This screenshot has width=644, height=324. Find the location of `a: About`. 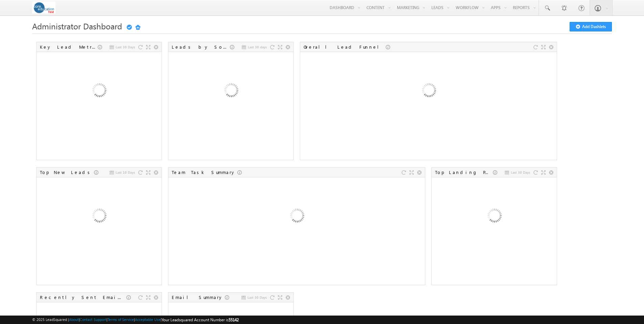

a: About is located at coordinates (73, 319).